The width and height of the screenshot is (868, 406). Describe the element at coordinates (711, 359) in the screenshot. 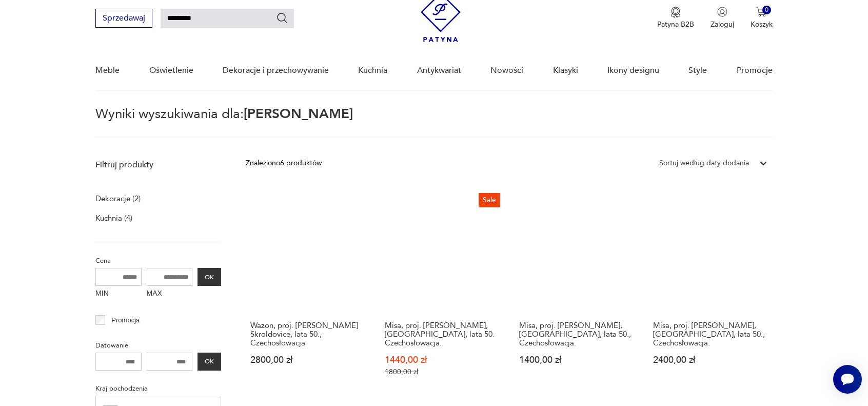

I see `p: 2400,00 zł` at that location.